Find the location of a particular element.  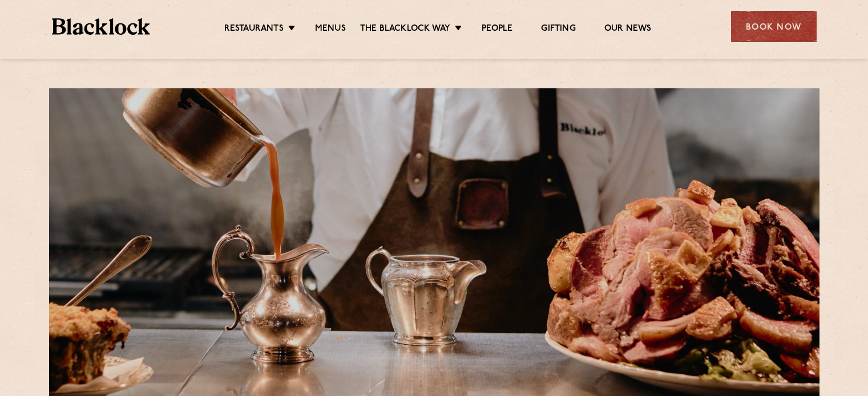

a: Gifting is located at coordinates (558, 30).